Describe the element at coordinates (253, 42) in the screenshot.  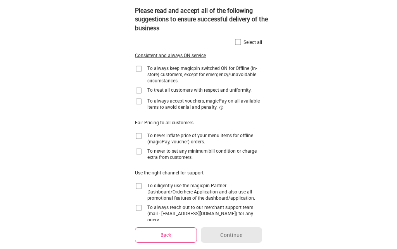
I see `div: Select all` at that location.